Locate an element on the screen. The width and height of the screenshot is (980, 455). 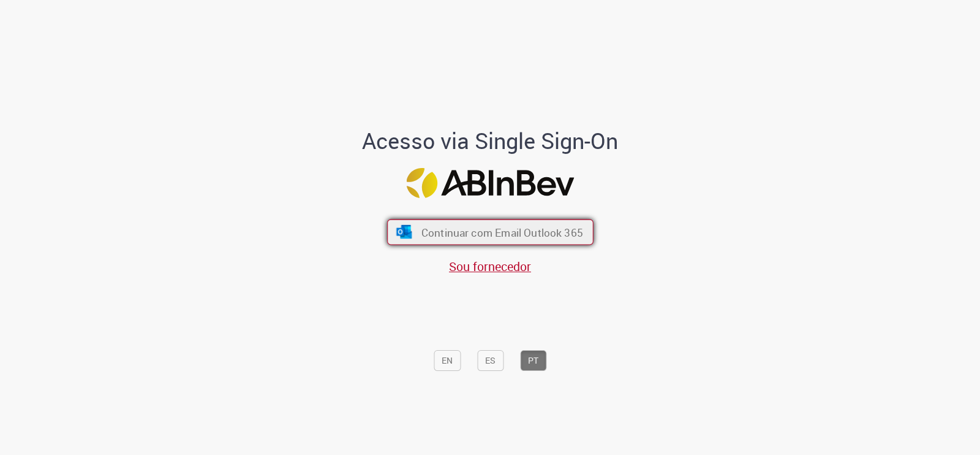
img: ícone Azure/Microsoft 360 is located at coordinates (404, 233).